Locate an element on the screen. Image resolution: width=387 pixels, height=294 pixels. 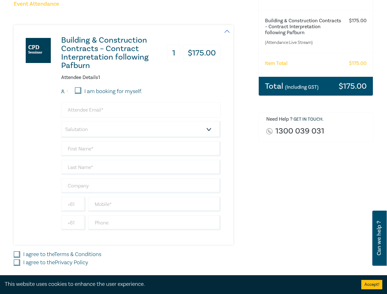
h6: Attendee Details 1 is located at coordinates (141, 78).